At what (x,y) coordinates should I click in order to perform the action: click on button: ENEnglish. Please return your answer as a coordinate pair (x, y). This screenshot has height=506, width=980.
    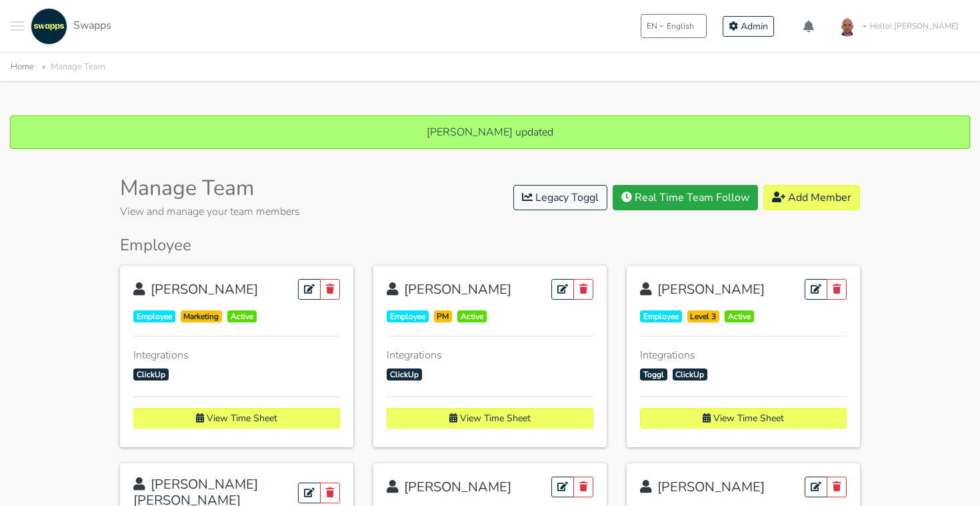
    Looking at the image, I should click on (674, 26).